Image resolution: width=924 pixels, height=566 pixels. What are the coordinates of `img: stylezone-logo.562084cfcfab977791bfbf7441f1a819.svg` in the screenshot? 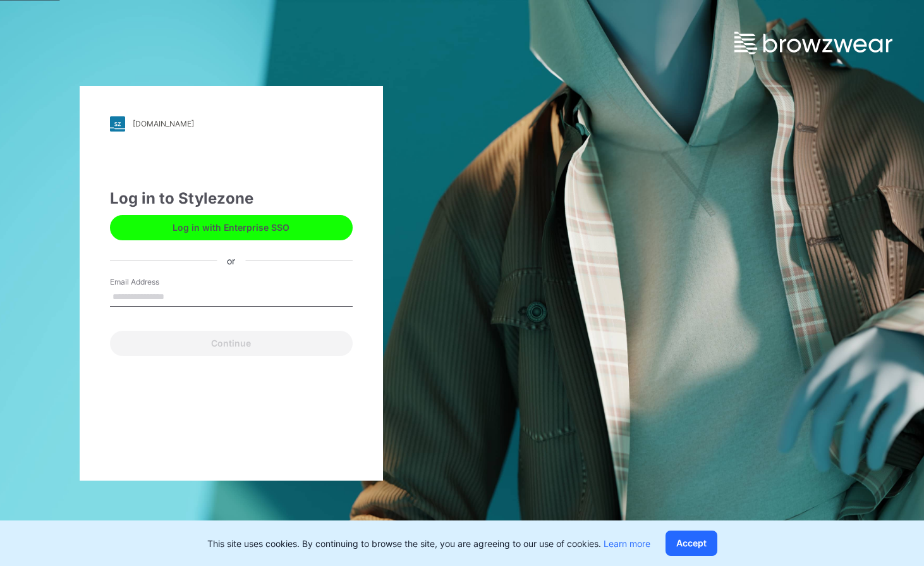 It's located at (118, 124).